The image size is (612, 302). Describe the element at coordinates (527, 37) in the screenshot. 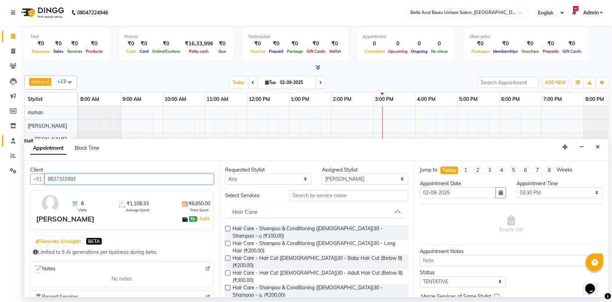

I see `div: Other sales` at that location.